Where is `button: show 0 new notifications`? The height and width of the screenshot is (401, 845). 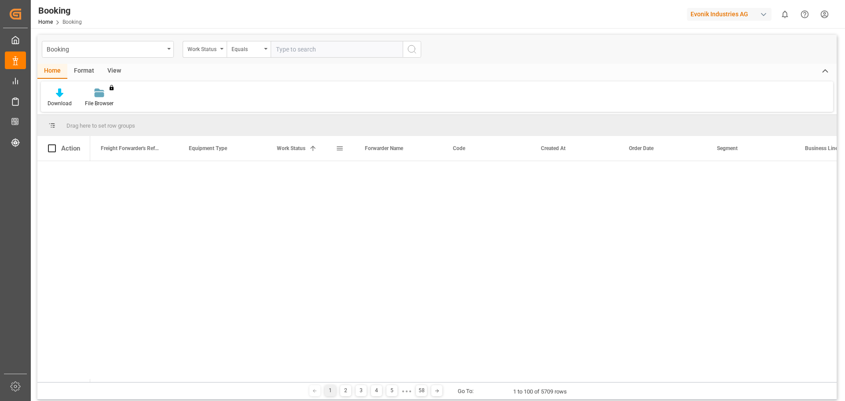
button: show 0 new notifications is located at coordinates (784, 14).